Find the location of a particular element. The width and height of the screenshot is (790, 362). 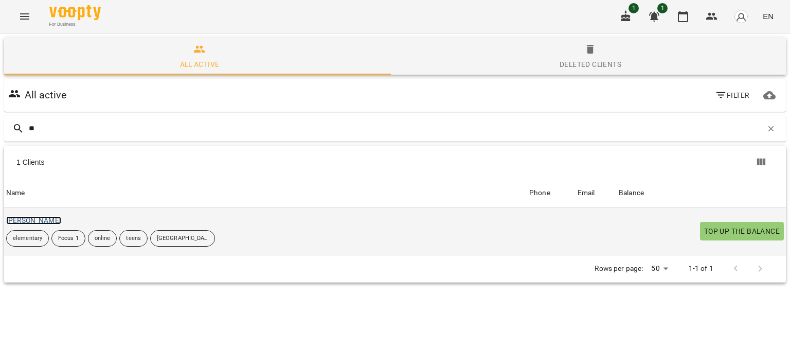

div: 1 Clients is located at coordinates (206, 162).